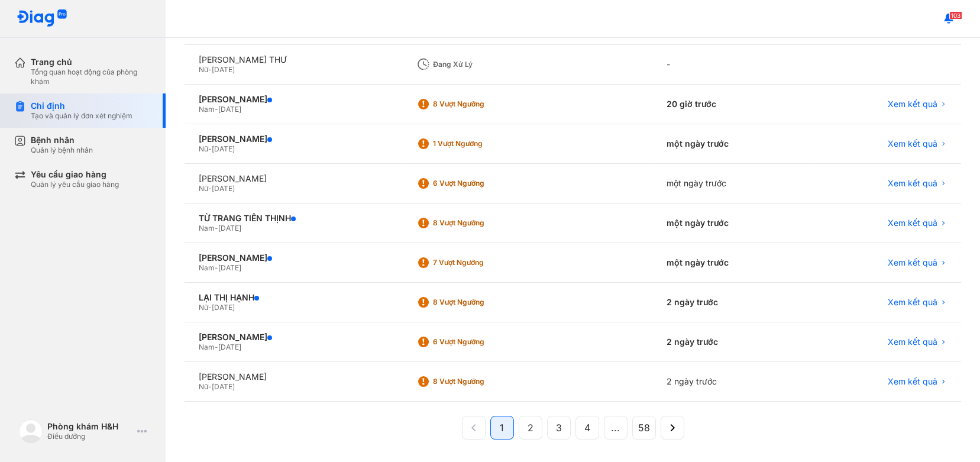 This screenshot has width=980, height=462. I want to click on div: Phòng khám H&H, so click(90, 427).